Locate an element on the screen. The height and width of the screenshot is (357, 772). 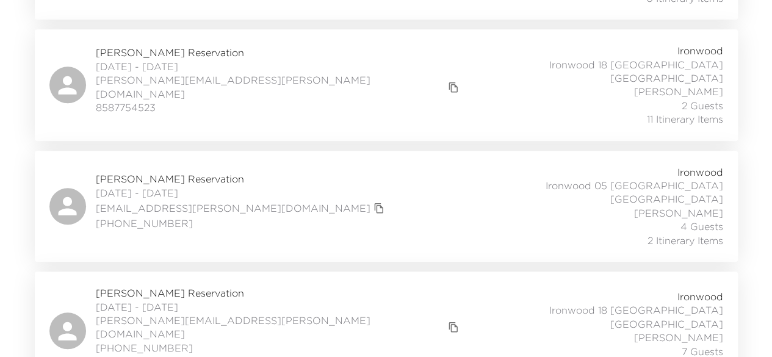
span: 4 Guests is located at coordinates (702, 227).